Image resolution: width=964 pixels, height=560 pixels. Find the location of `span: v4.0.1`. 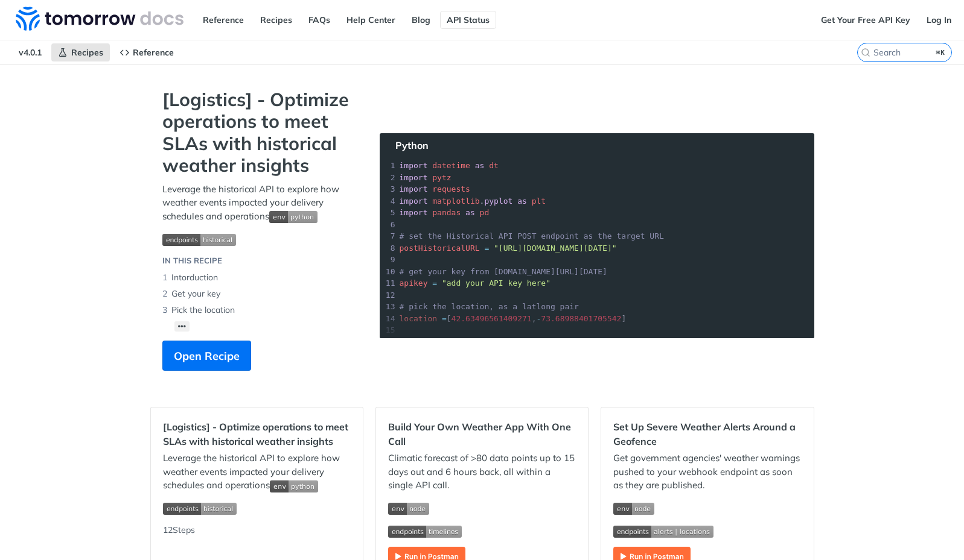

span: v4.0.1 is located at coordinates (30, 52).